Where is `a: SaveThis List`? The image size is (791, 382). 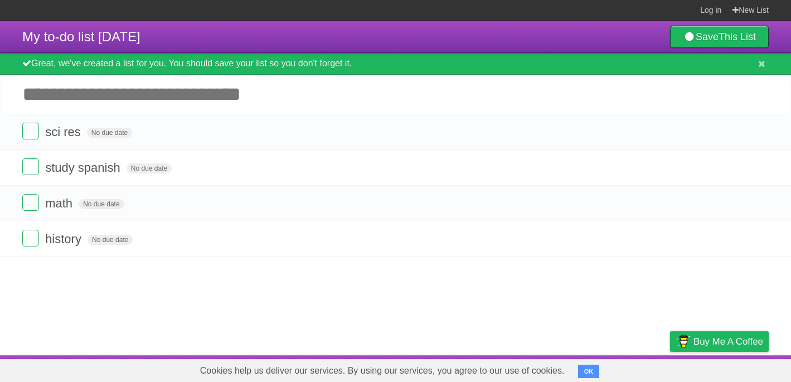 a: SaveThis List is located at coordinates (719, 37).